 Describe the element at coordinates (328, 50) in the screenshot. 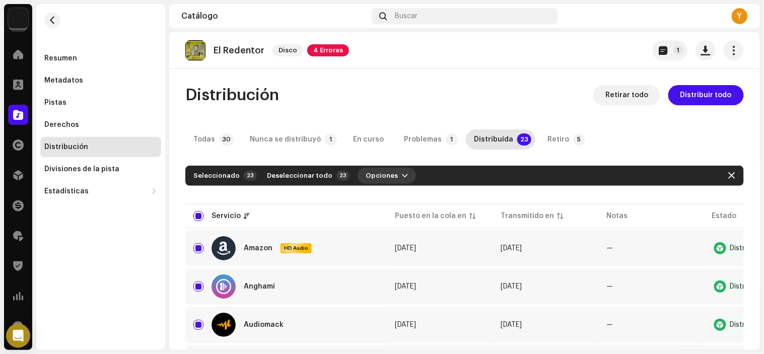

I see `span: 4 Errores` at that location.